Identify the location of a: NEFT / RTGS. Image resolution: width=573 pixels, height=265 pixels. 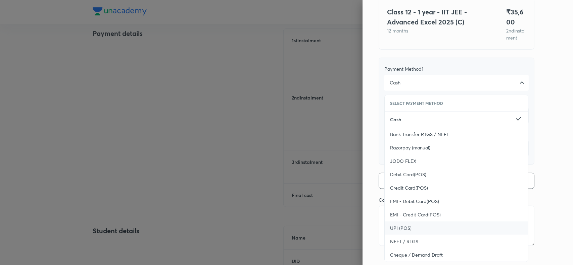
(456, 242).